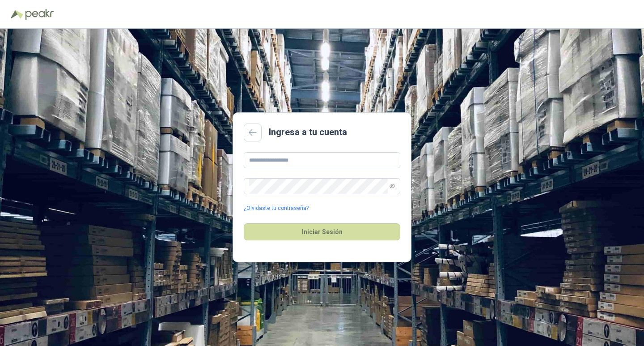  Describe the element at coordinates (392, 186) in the screenshot. I see `span: eye-invisible` at that location.